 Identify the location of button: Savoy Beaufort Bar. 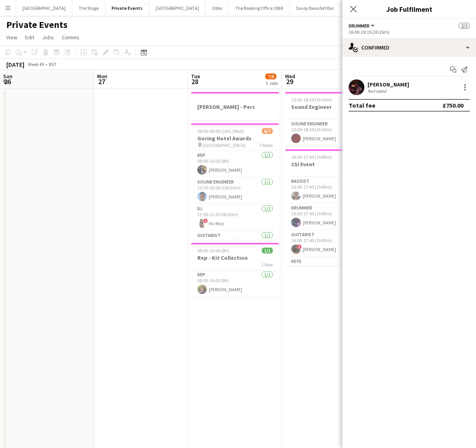
(315, 8).